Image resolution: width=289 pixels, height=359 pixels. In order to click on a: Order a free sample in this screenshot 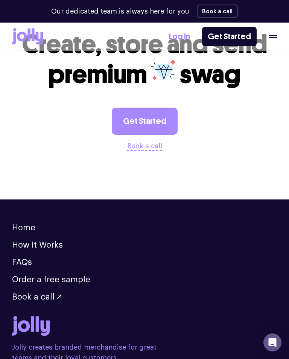, I will do `click(51, 280)`.